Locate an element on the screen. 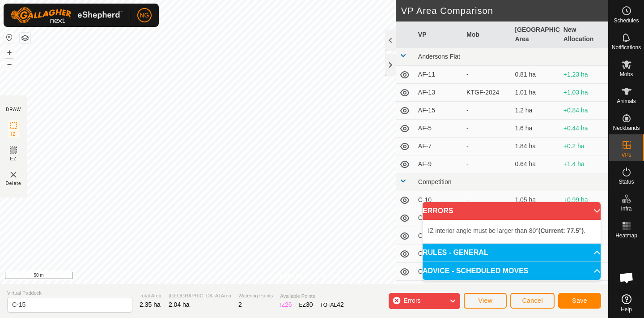 This screenshot has width=644, height=318. p-accordion-content: ERRORS is located at coordinates (512, 231).